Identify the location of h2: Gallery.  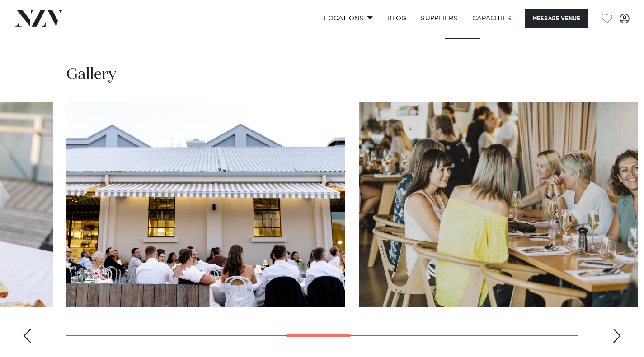
(91, 74).